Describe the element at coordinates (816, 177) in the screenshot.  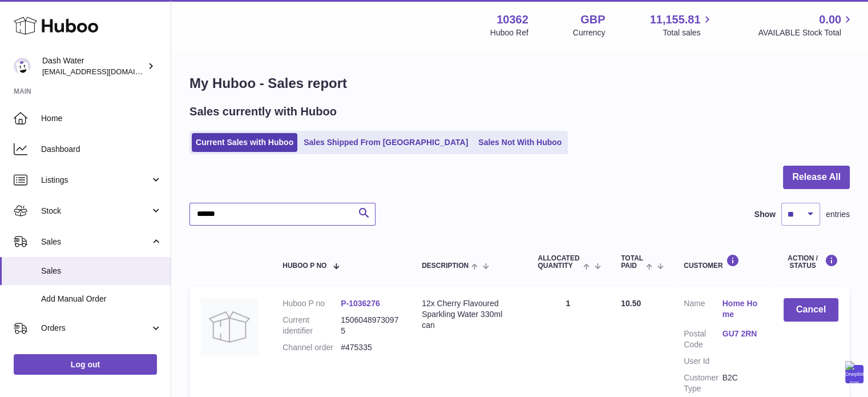
I see `button: Release All` at that location.